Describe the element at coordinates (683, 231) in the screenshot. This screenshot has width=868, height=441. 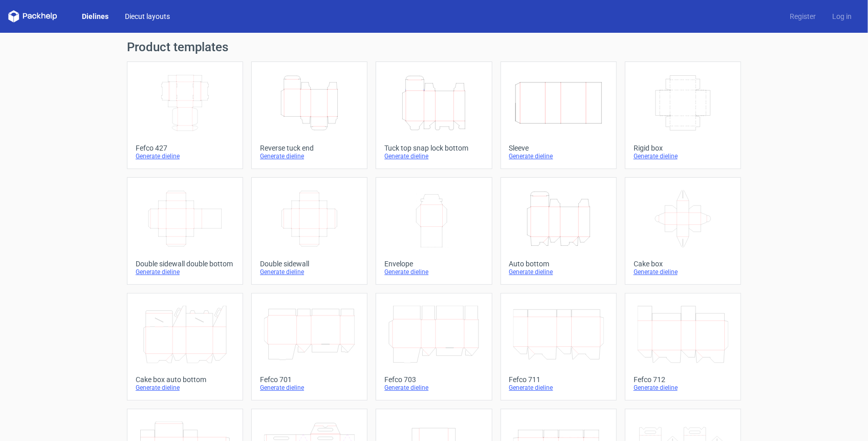
I see `a: Cake boxGenerate dieline` at that location.